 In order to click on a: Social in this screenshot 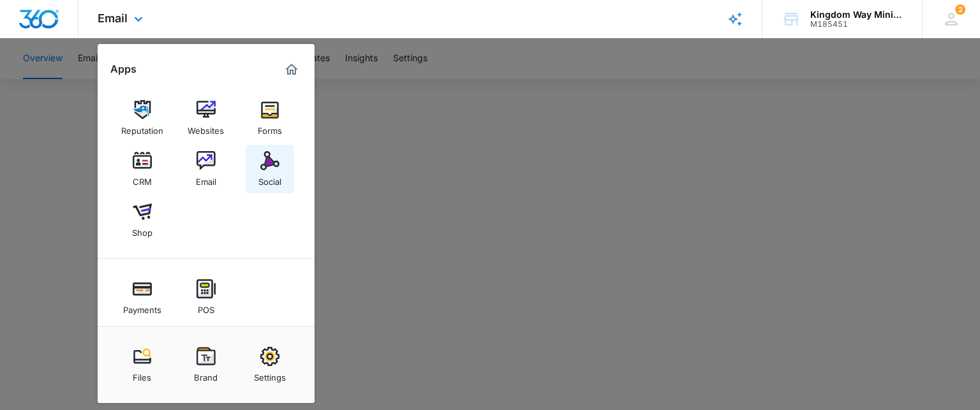, I will do `click(270, 169)`.